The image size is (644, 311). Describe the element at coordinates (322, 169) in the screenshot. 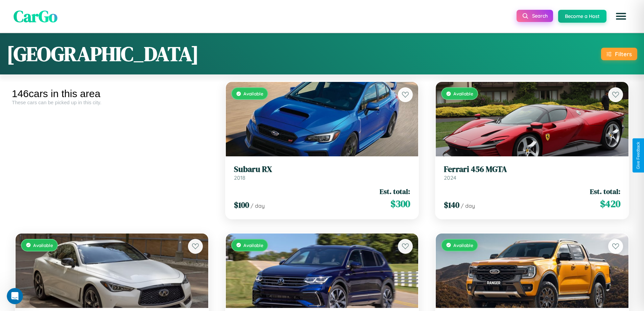

I see `h3: Subaru RX` at that location.